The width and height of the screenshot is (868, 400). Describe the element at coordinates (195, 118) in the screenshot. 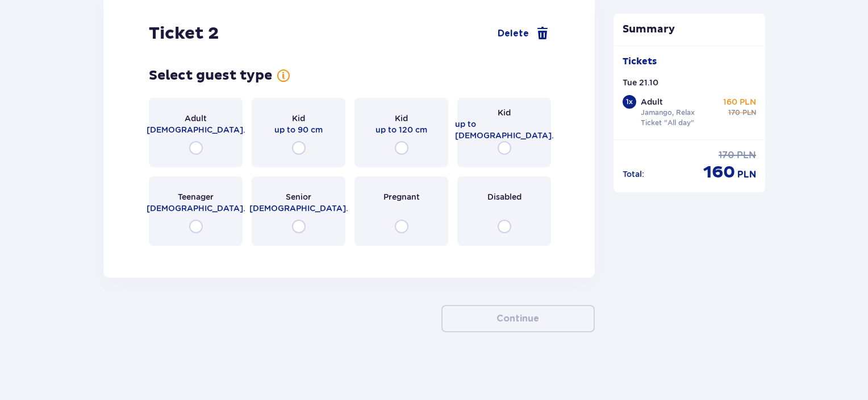

I see `span: Adult` at that location.